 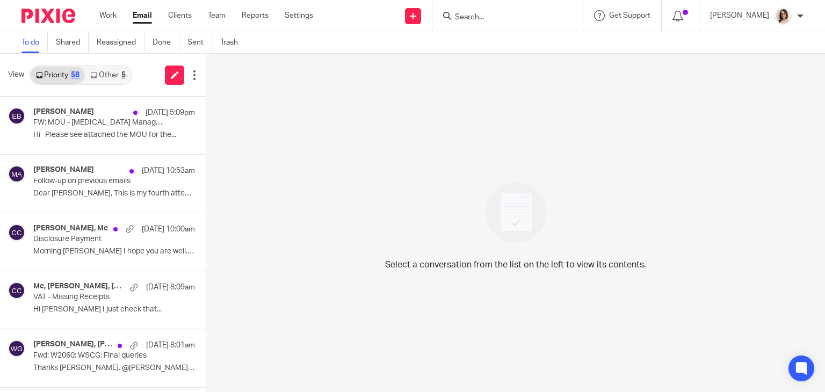 I want to click on p: Follow-up on previous emails, so click(x=98, y=181).